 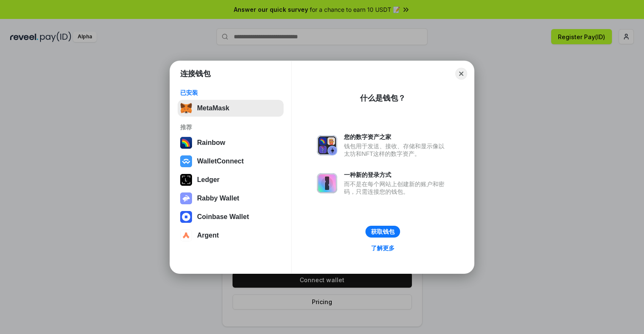 I want to click on div: 获取钱包, so click(x=382, y=231).